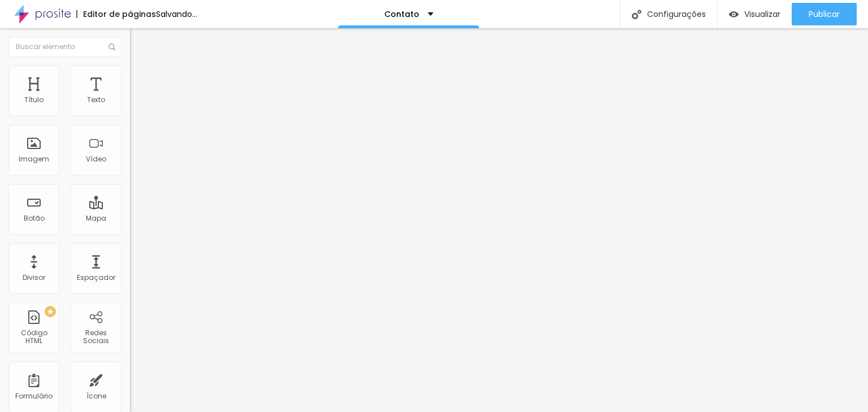 The height and width of the screenshot is (412, 868). I want to click on div: Código HTML, so click(33, 337).